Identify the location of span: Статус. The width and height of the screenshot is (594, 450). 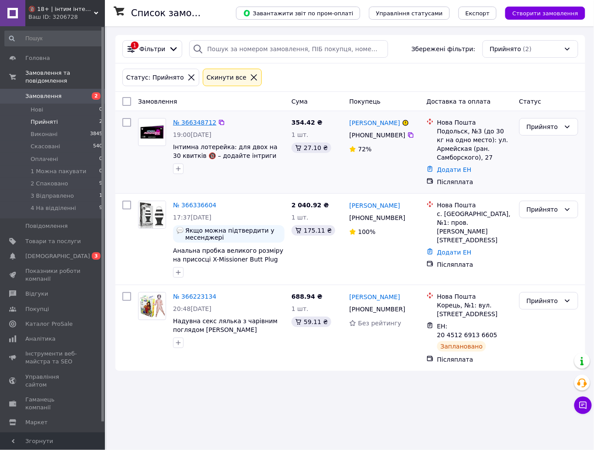
(530, 101).